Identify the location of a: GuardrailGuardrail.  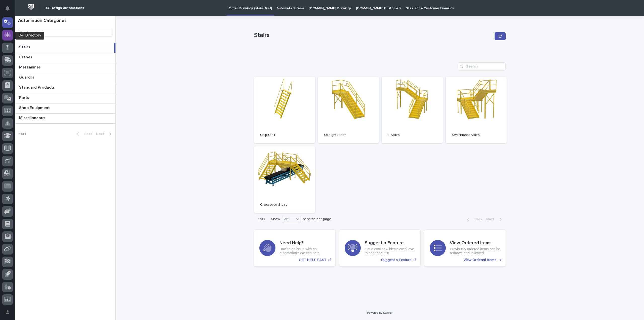
(65, 78).